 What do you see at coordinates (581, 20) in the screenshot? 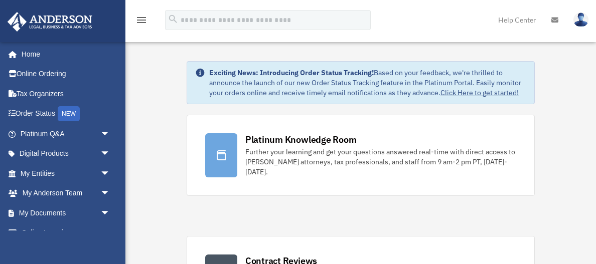
I see `img: User Pic` at bounding box center [581, 20].